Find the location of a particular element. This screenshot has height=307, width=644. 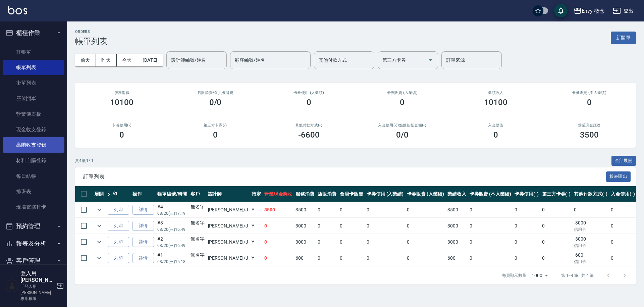

th: 指定 is located at coordinates (256, 194).